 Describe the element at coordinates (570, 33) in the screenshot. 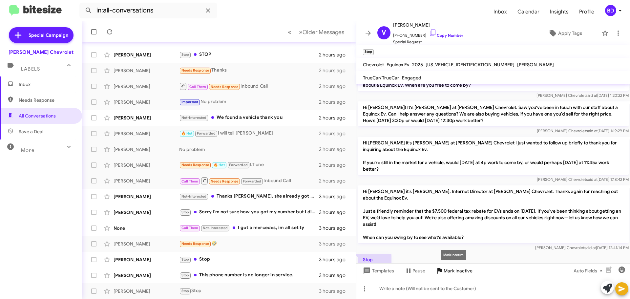

I see `span: Apply Tags` at that location.